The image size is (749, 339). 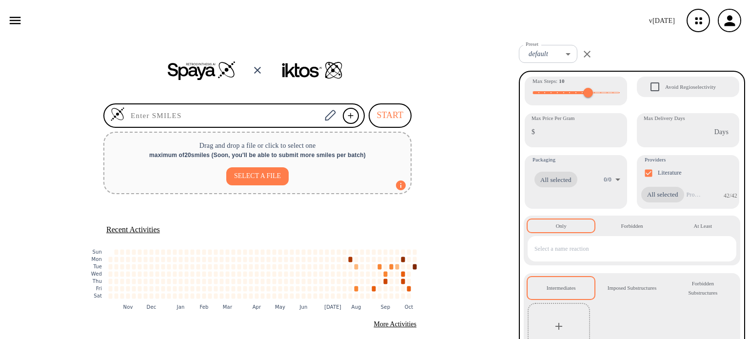 I want to click on img: Logo Spaya, so click(x=118, y=114).